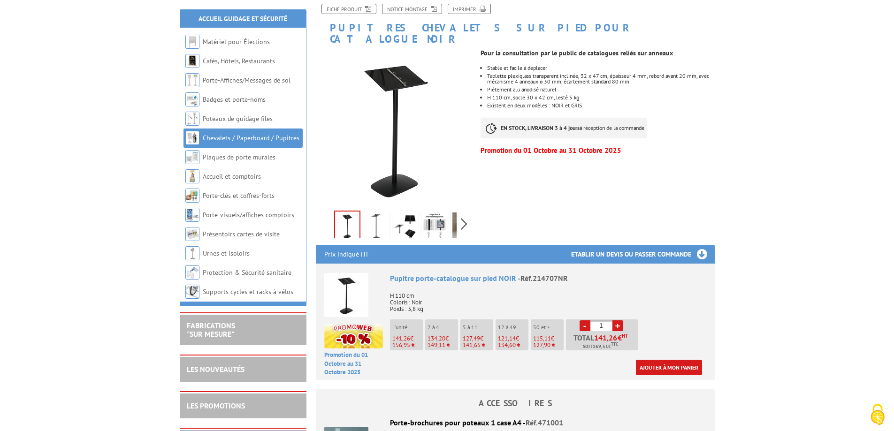 This screenshot has width=894, height=431. I want to click on span: Soit €, so click(600, 347).